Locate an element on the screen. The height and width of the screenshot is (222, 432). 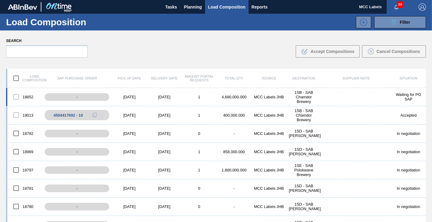
div: Amount Portal Requests is located at coordinates (199, 78).